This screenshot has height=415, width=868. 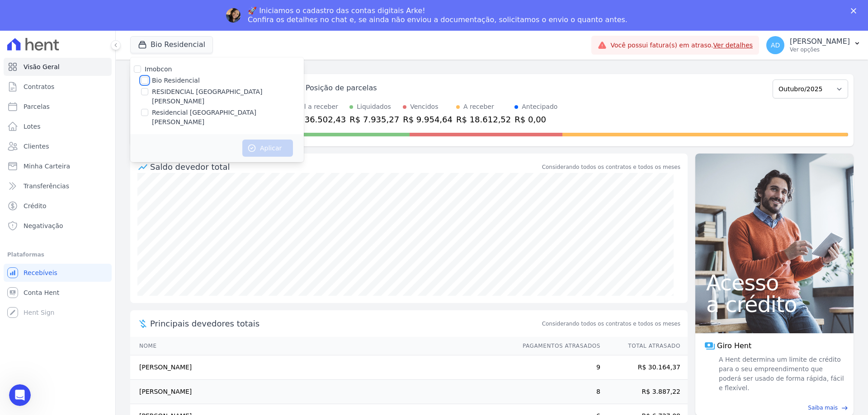 I want to click on div: Antecipado, so click(x=540, y=106).